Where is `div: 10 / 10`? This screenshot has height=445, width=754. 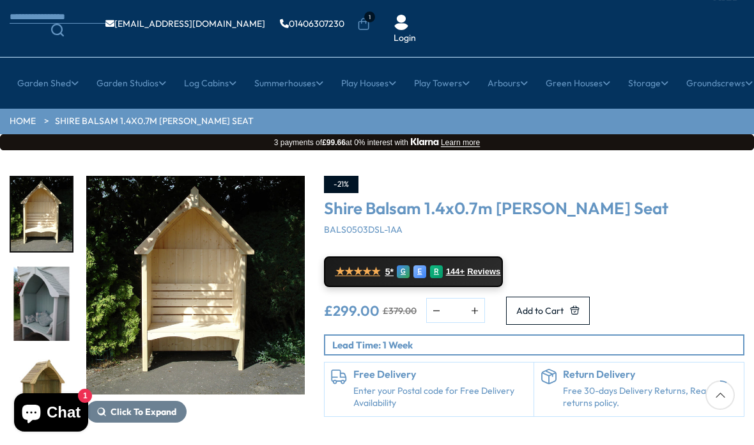 div: 10 / 10 is located at coordinates (42, 393).